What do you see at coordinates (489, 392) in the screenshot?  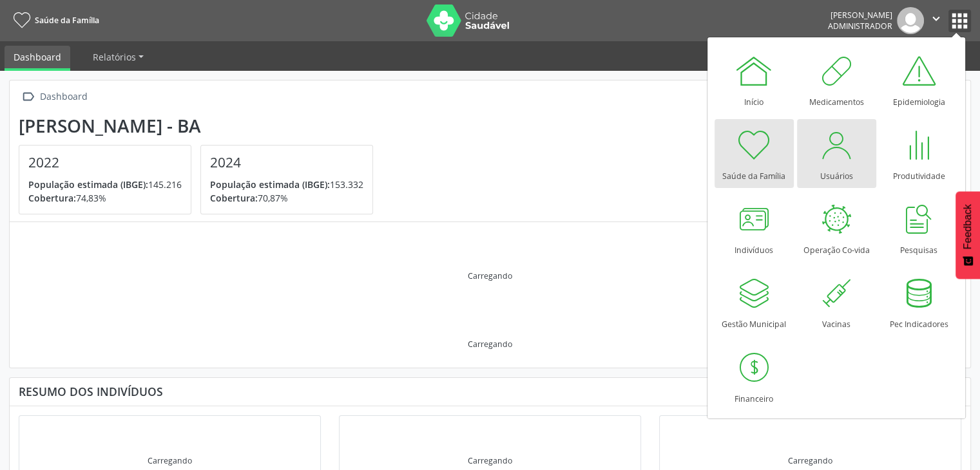 I see `div: Resumo dos indivíduos` at bounding box center [489, 392].